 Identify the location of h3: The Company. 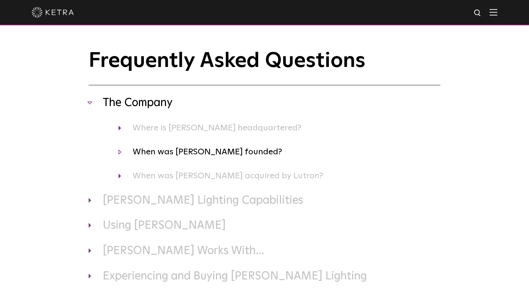
(265, 103).